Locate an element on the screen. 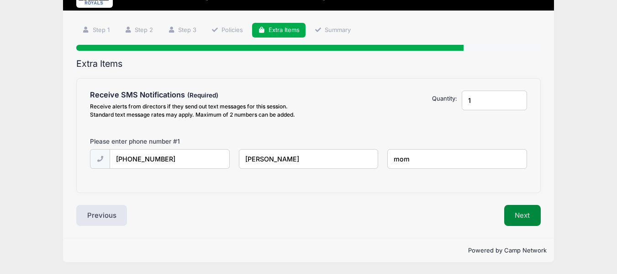  a: Step 1 is located at coordinates (96, 30).